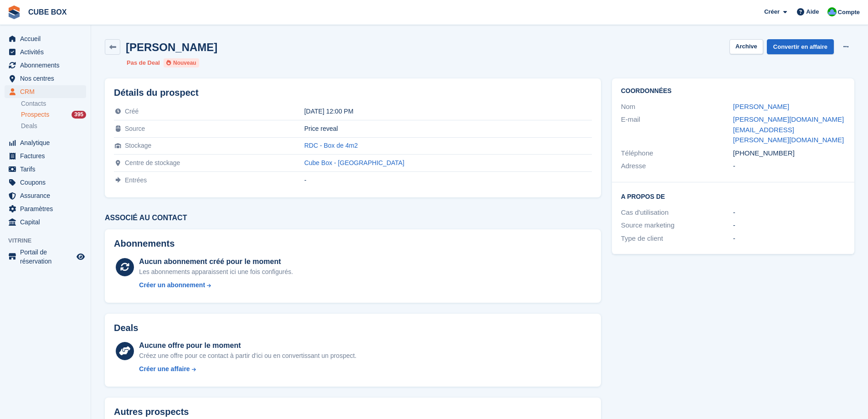 The width and height of the screenshot is (868, 419). Describe the element at coordinates (47, 39) in the screenshot. I see `span: Accueil` at that location.